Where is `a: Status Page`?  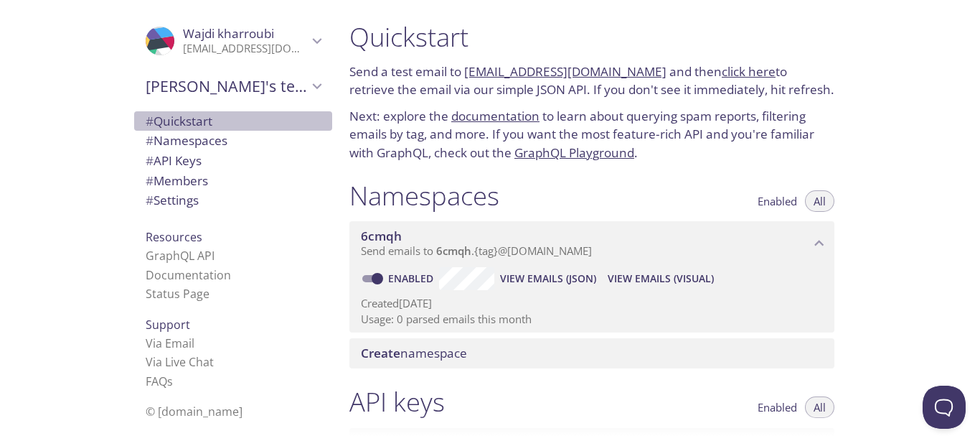
a: Status Page is located at coordinates (177, 294).